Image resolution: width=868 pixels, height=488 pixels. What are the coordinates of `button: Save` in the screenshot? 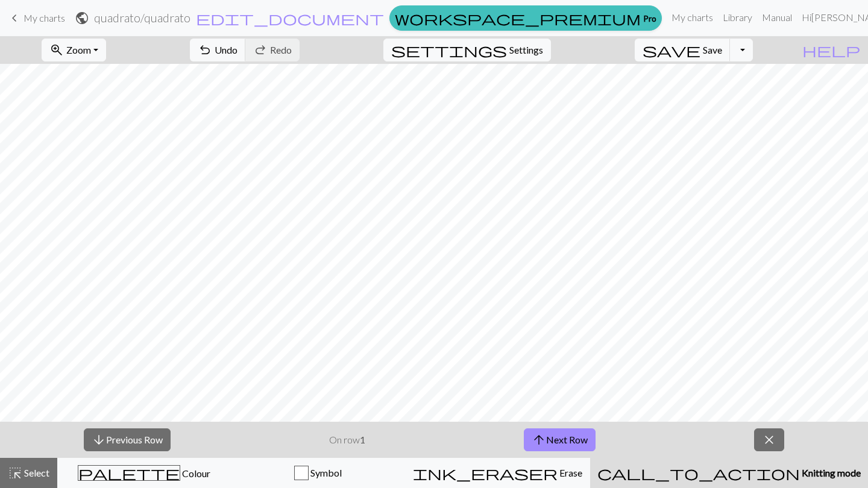 It's located at (682, 50).